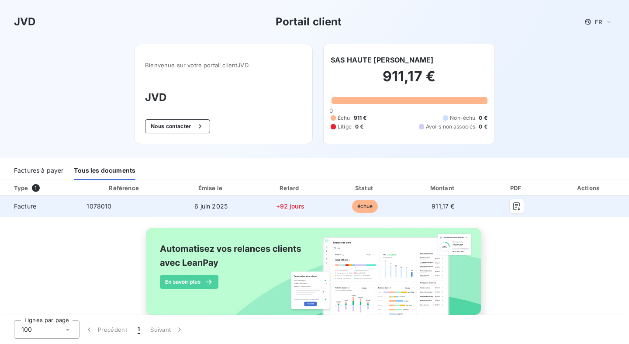  What do you see at coordinates (409, 81) in the screenshot?
I see `h2: 911,17 €` at bounding box center [409, 81].